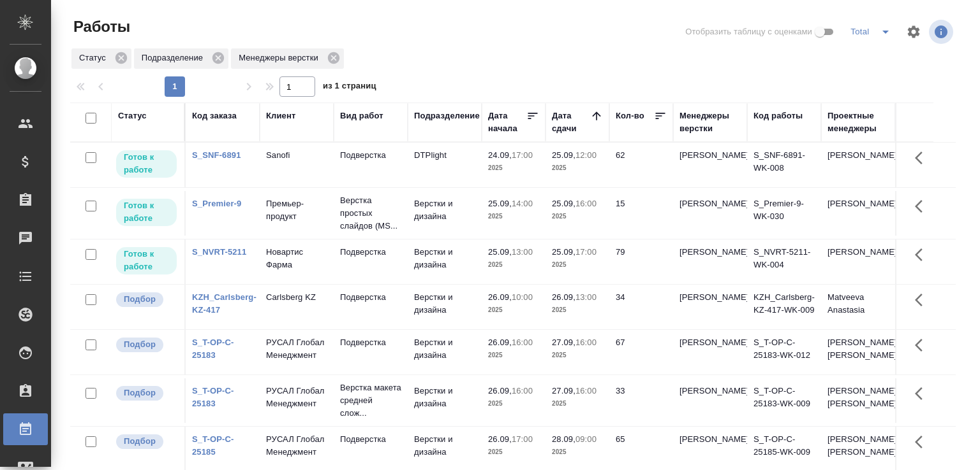 Image resolution: width=980 pixels, height=470 pixels. What do you see at coordinates (521, 297) in the screenshot?
I see `p: 10:00` at bounding box center [521, 297].